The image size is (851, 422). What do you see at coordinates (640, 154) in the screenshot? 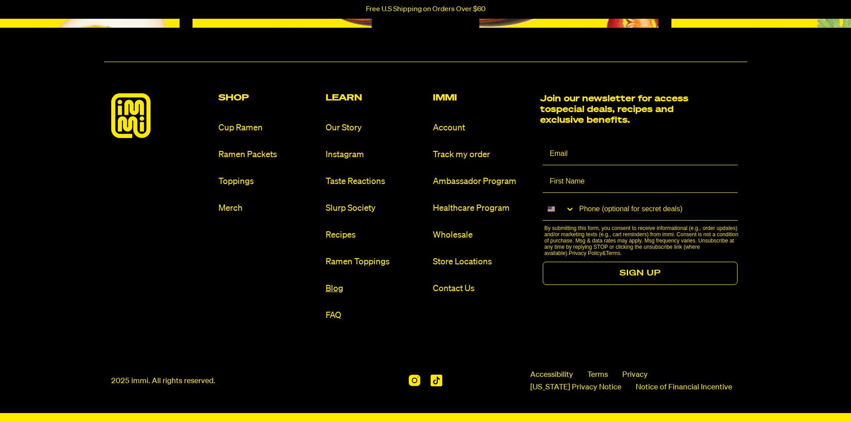
I see `input: Email` at bounding box center [640, 154].